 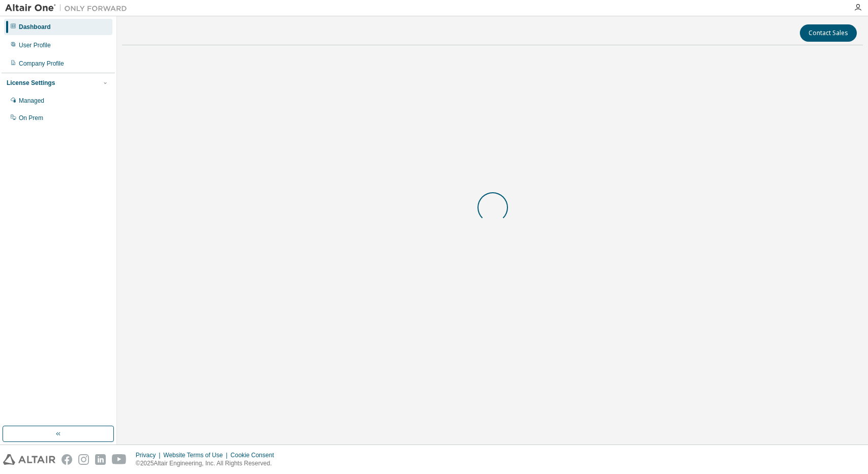 I want to click on img: linkedin.svg, so click(x=100, y=459).